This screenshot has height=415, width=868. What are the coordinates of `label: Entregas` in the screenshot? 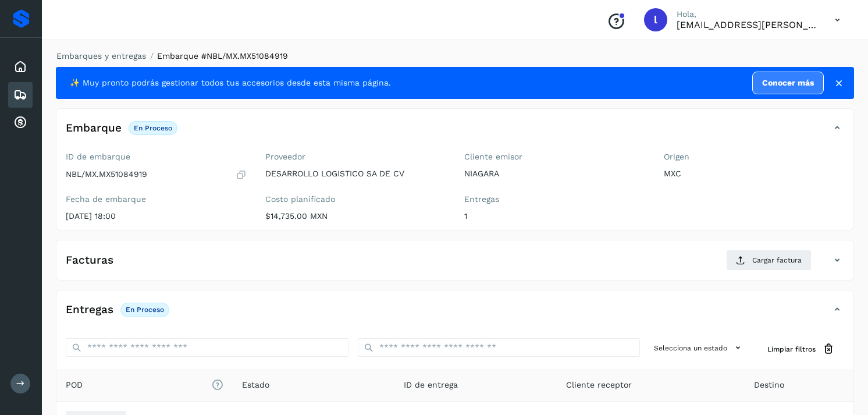 It's located at (555, 199).